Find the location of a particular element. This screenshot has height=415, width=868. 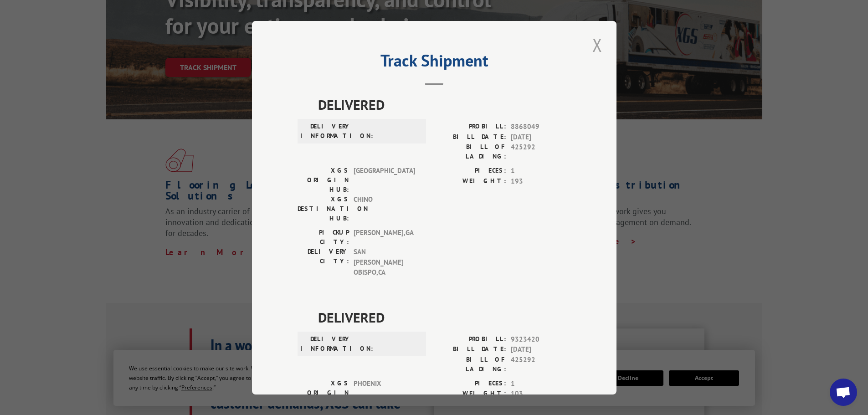

span: 8868049 is located at coordinates (541, 126).